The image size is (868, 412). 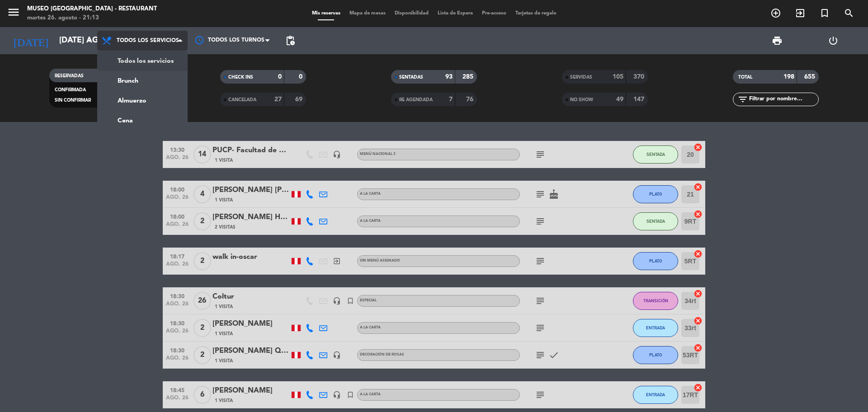 I want to click on strong: 93, so click(x=448, y=77).